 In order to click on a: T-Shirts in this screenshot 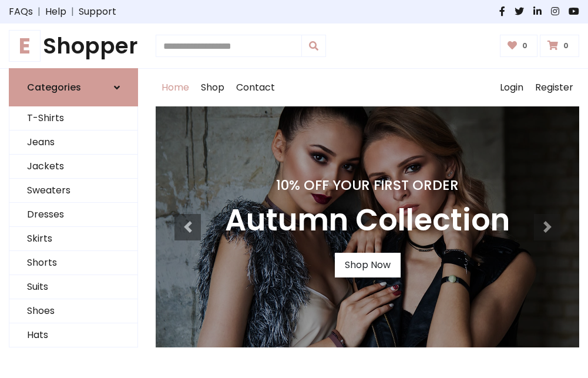, I will do `click(73, 118)`.